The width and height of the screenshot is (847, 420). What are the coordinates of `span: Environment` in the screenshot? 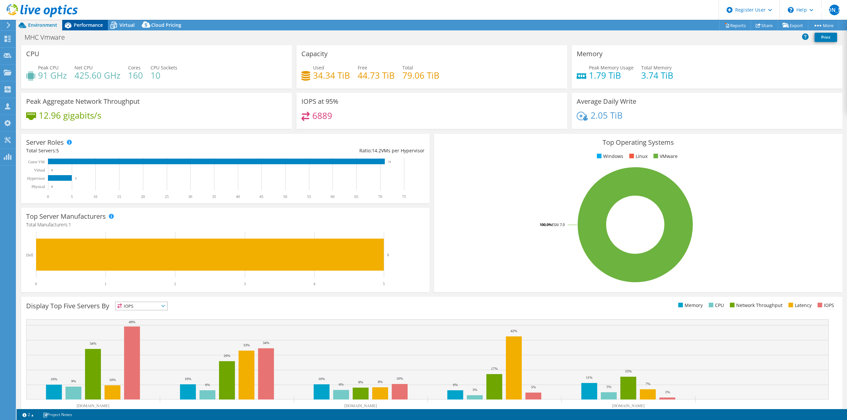 It's located at (43, 25).